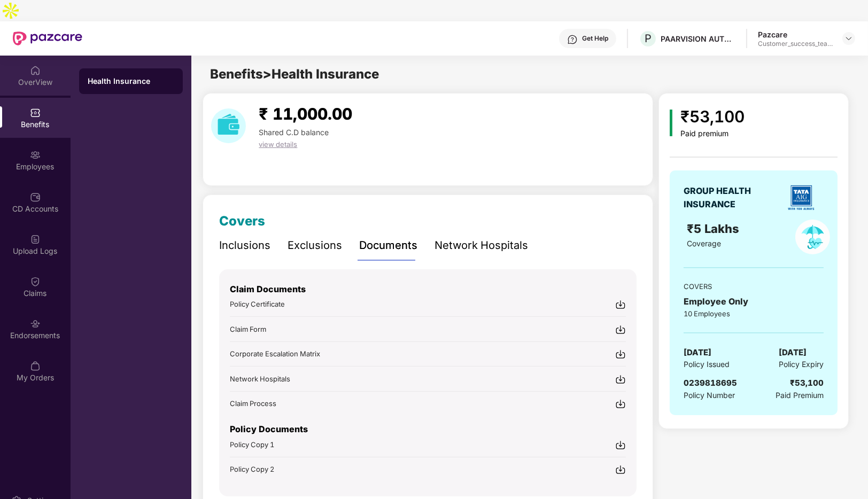  I want to click on span: Claim Form, so click(248, 329).